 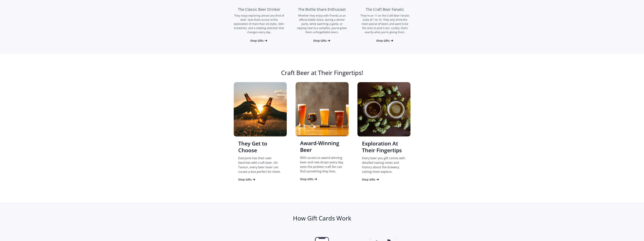 What do you see at coordinates (260, 165) in the screenshot?
I see `p: Everyone has their own favorites with craft beer. On Tavour, every beer lover can curate a box pe...` at bounding box center [260, 165].